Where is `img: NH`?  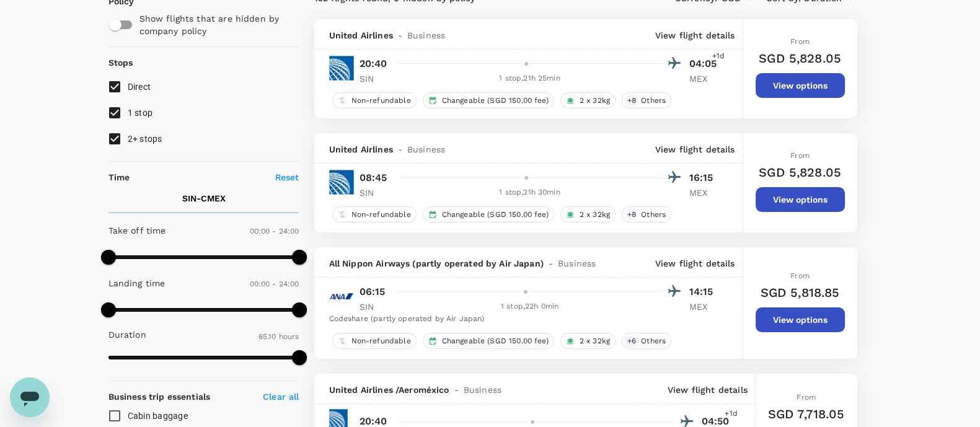
img: NH is located at coordinates (342, 296).